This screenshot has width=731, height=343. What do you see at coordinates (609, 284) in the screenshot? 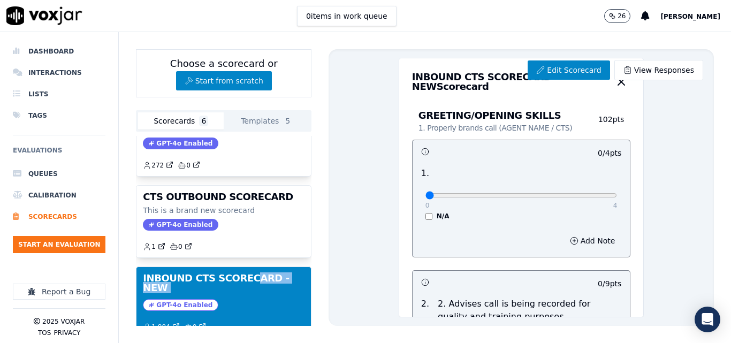
I see `p: 0 / 9 pts` at bounding box center [609, 284].